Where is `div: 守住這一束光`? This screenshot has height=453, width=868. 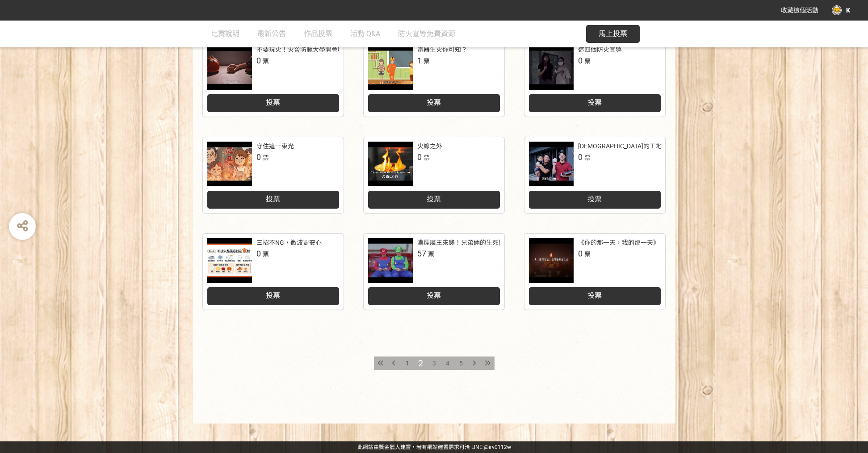
div: 守住這一束光 is located at coordinates (275, 146).